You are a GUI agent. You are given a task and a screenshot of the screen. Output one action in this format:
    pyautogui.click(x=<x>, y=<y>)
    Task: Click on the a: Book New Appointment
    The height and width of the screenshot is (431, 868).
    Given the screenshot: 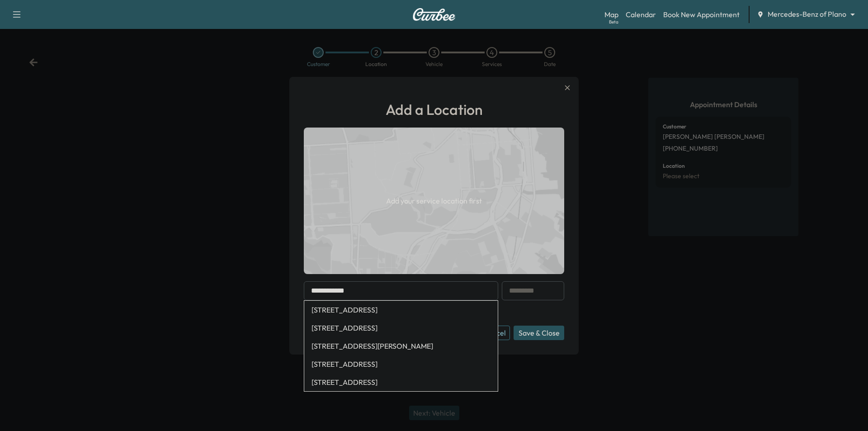 What is the action you would take?
    pyautogui.click(x=701, y=15)
    